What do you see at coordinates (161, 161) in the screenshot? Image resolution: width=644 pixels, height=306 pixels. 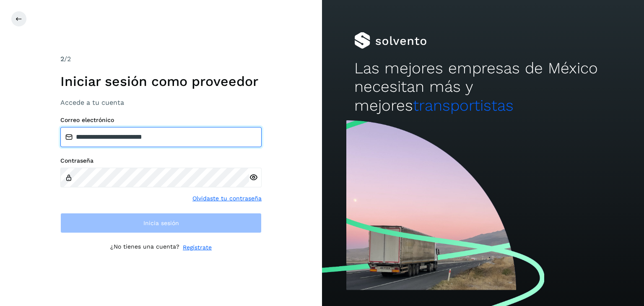 I see `label: Contraseña` at bounding box center [161, 161].